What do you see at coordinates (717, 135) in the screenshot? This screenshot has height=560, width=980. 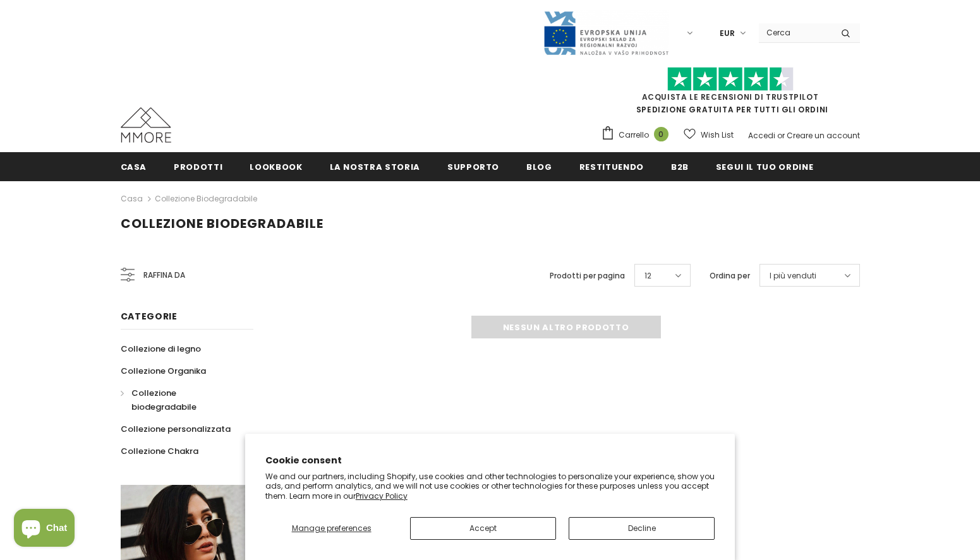 I see `span: Wish List` at bounding box center [717, 135].